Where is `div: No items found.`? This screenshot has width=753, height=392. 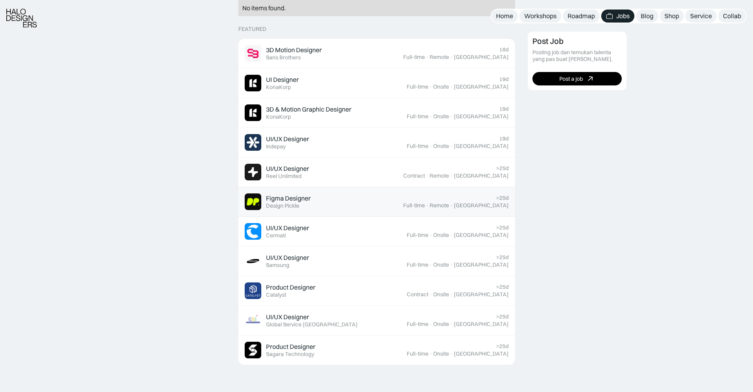
div: No items found. is located at coordinates (377, 8).